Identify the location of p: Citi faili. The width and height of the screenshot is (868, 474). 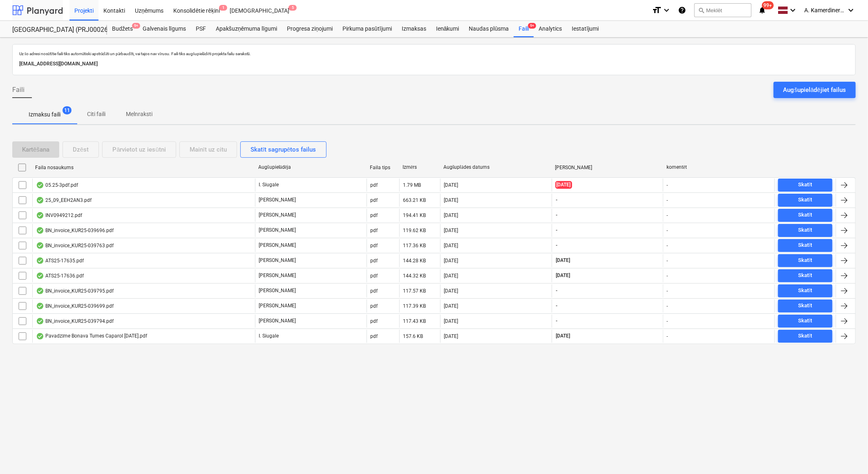
(96, 114).